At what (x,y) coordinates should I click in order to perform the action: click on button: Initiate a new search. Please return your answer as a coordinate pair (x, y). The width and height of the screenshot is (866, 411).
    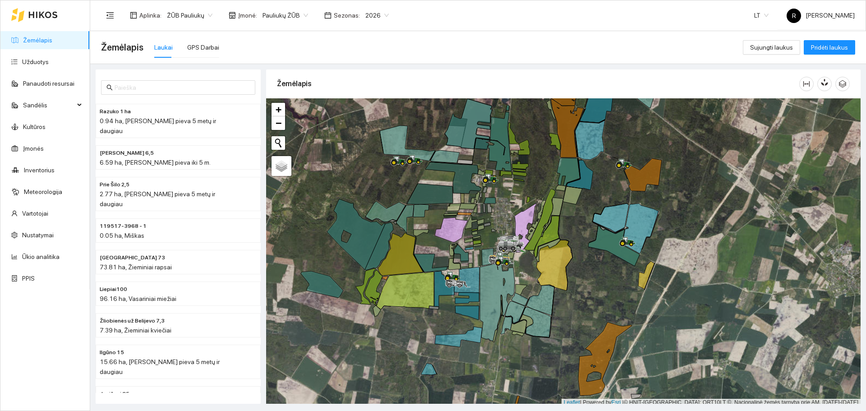
    Looking at the image, I should click on (278, 143).